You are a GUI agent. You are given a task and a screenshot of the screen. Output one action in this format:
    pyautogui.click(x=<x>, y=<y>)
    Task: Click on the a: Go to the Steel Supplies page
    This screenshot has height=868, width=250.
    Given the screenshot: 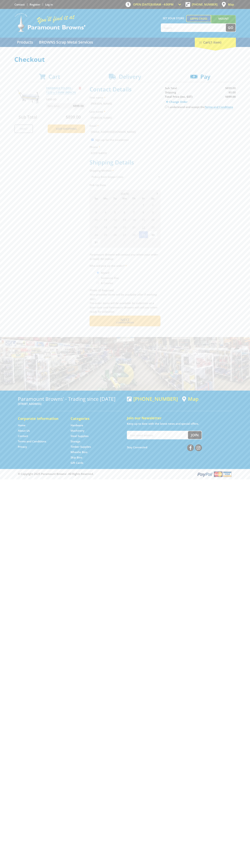 What is the action you would take?
    pyautogui.click(x=79, y=436)
    